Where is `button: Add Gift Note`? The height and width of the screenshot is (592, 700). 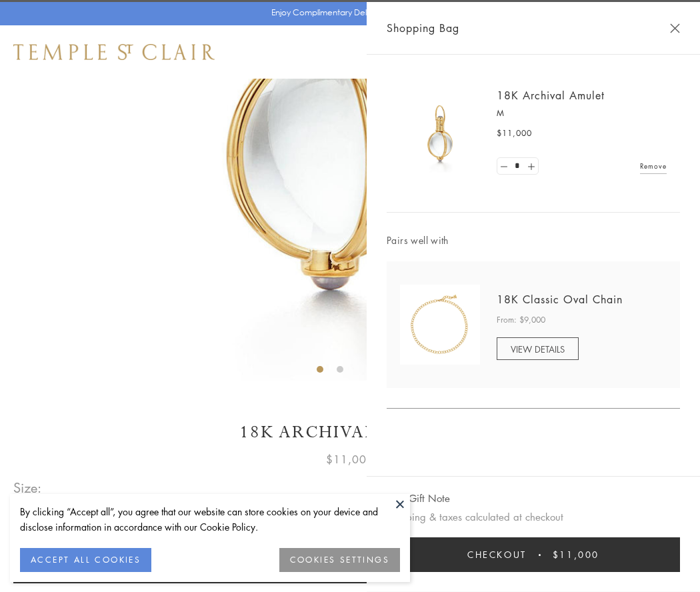
button: Add Gift Note is located at coordinates (418, 498).